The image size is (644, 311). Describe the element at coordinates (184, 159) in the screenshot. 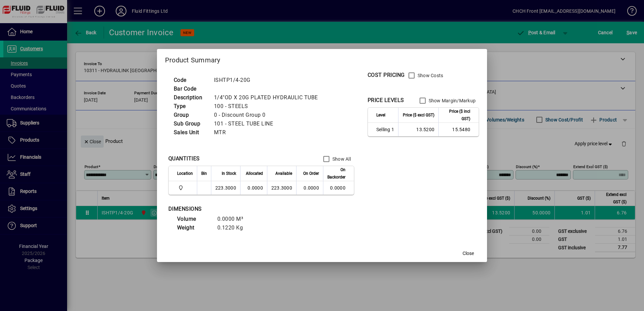

I see `div: QUANTITIES` at that location.